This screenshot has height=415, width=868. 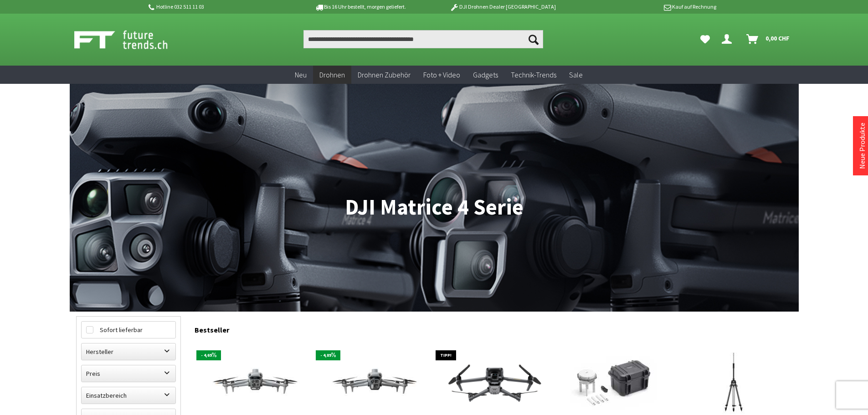 I want to click on a: Gadgets, so click(x=486, y=75).